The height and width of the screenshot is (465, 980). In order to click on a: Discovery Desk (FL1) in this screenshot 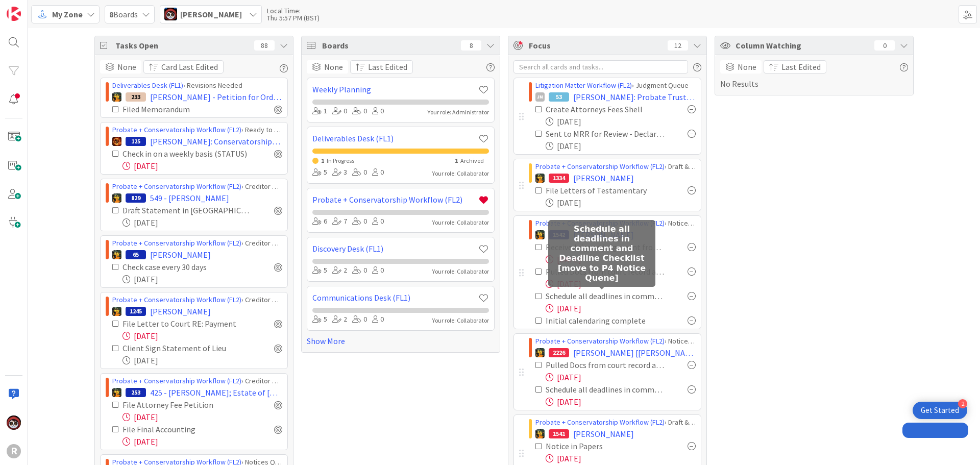, I will do `click(395, 249)`.